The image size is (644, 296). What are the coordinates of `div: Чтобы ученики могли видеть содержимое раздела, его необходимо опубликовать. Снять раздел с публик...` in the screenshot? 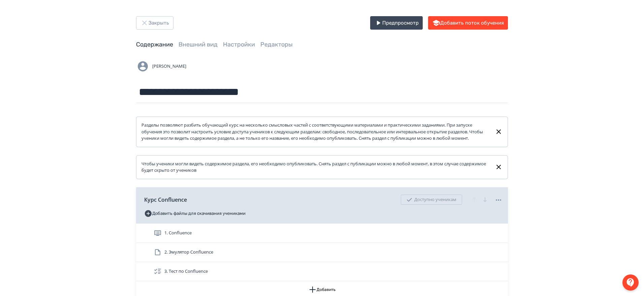 It's located at (315, 167).